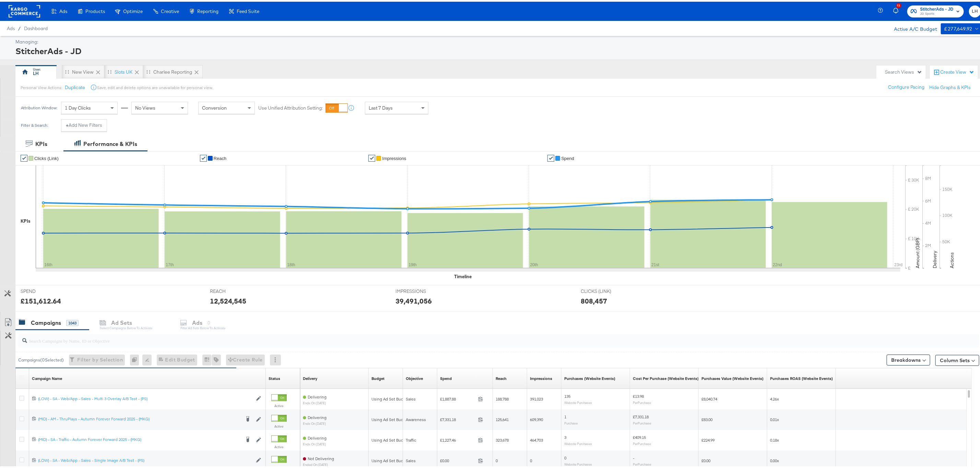  Describe the element at coordinates (109, 70) in the screenshot. I see `div: Drag to reorder tab` at that location.